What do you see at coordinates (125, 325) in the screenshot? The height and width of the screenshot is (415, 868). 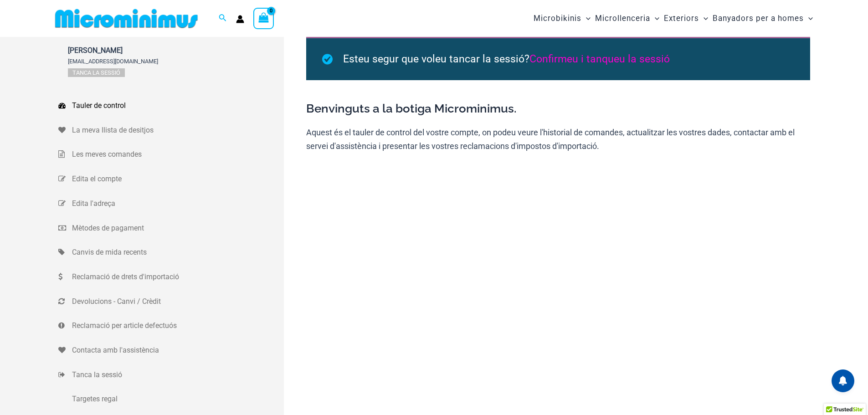 I see `font: Reclamació per article defectuós` at bounding box center [125, 325].